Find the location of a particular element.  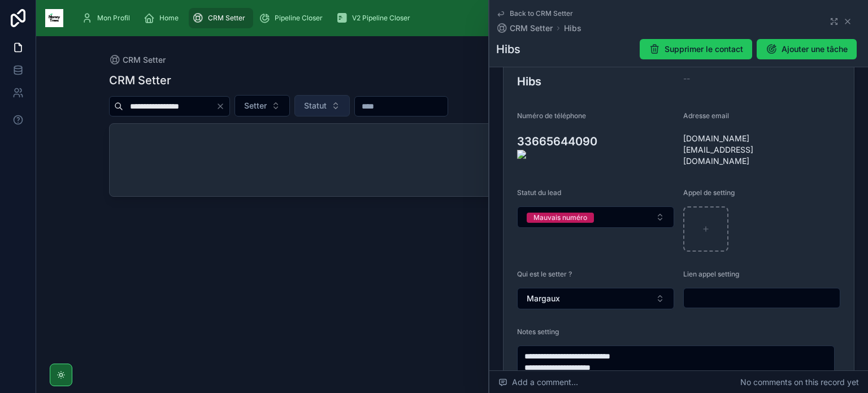

div: Mauvais numéro is located at coordinates (560, 218).